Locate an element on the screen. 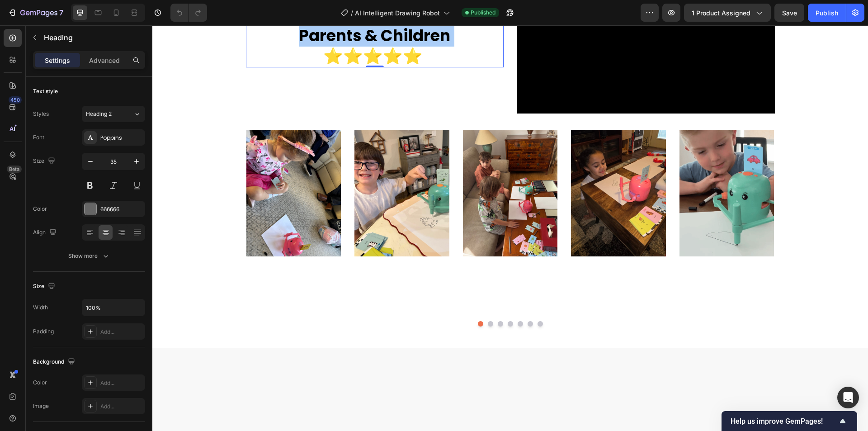 The image size is (868, 431). span: Published is located at coordinates (483, 13).